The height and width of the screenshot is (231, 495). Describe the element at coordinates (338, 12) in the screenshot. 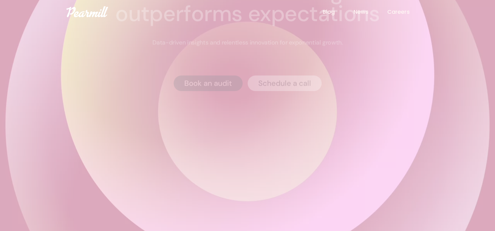

I see `a: Blog` at that location.